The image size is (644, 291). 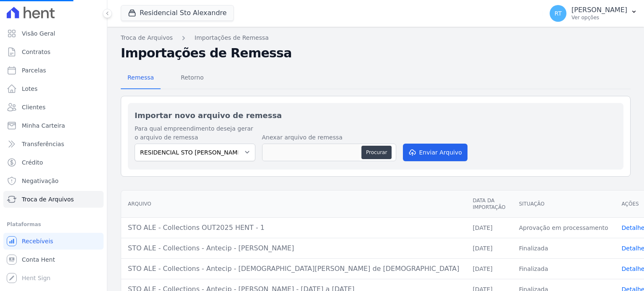 What do you see at coordinates (53, 181) in the screenshot?
I see `a: Negativação` at bounding box center [53, 181].